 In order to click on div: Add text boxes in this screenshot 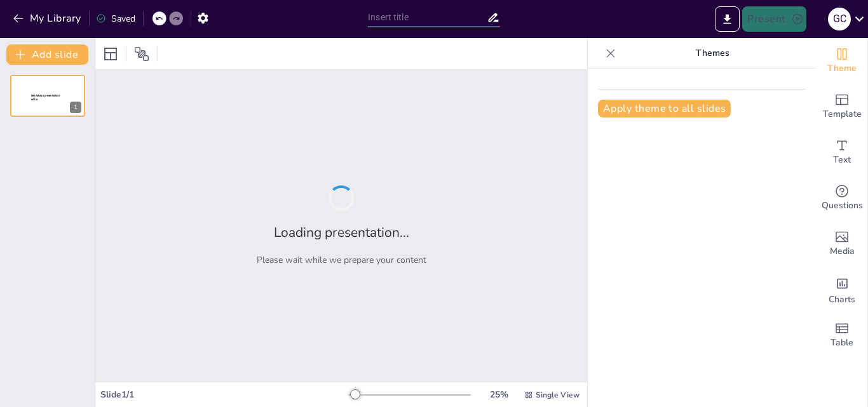, I will do `click(842, 153)`.